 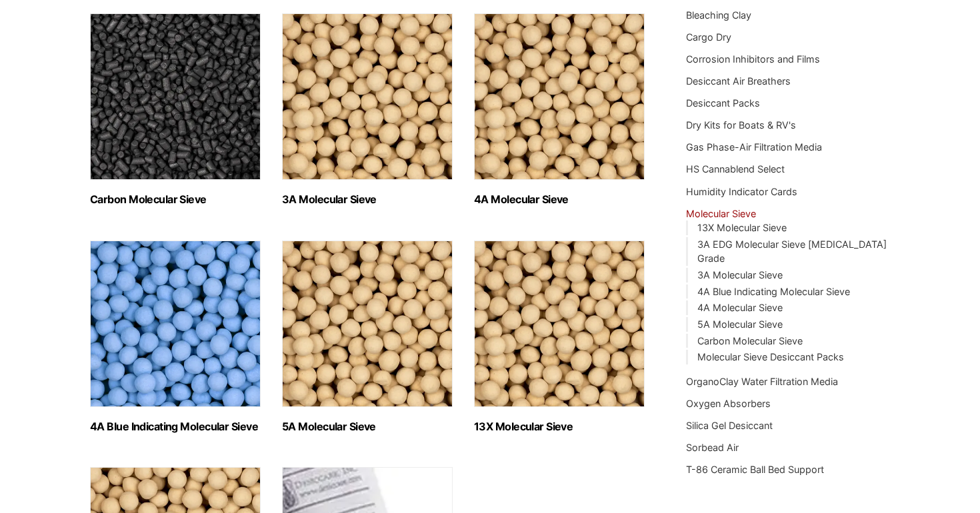 I want to click on a: Desiccant Air Breathers, so click(x=737, y=81).